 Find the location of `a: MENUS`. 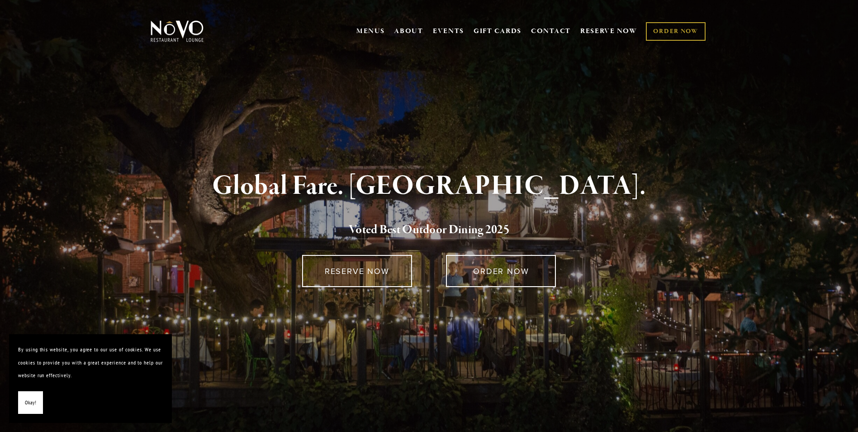

a: MENUS is located at coordinates (371, 31).